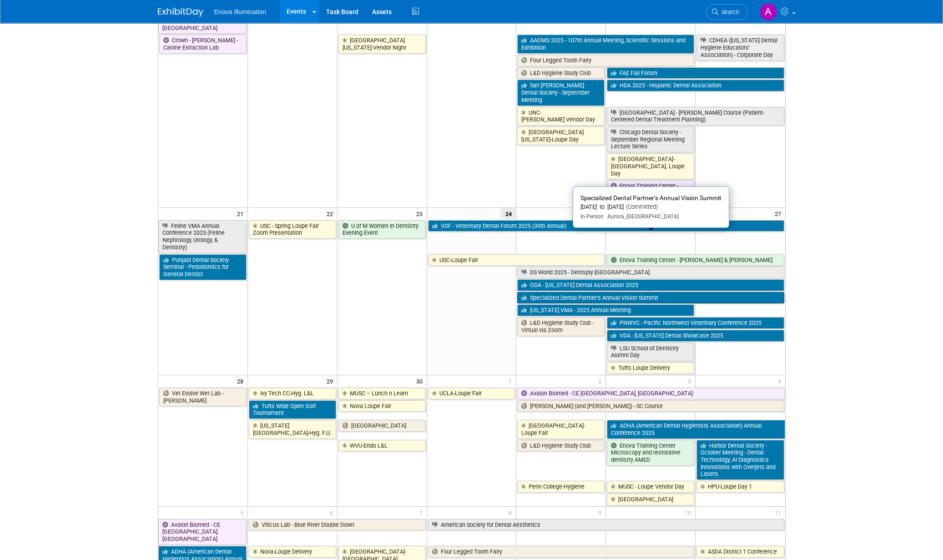 The image size is (943, 560). What do you see at coordinates (651, 367) in the screenshot?
I see `a: Tufts Loupe Delivery` at bounding box center [651, 367].